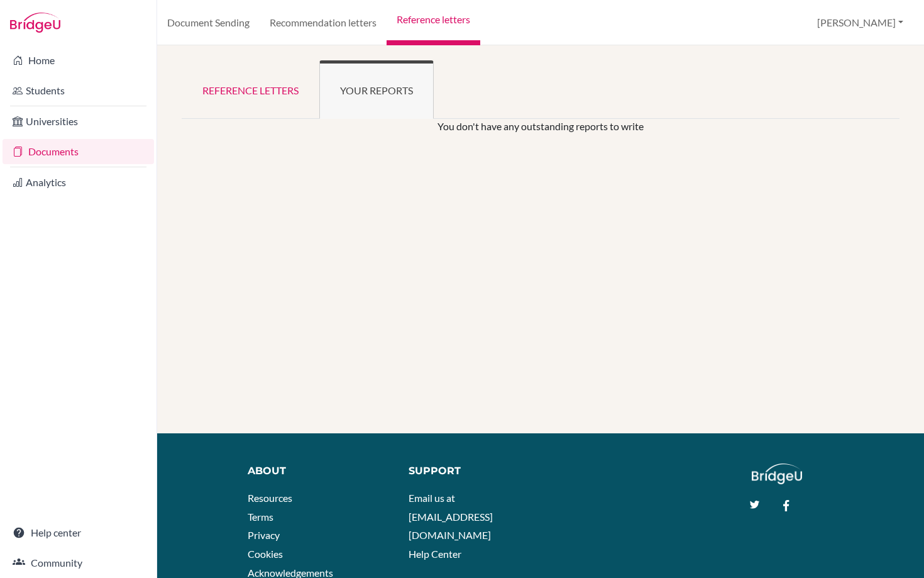  I want to click on a: Reference letters, so click(251, 90).